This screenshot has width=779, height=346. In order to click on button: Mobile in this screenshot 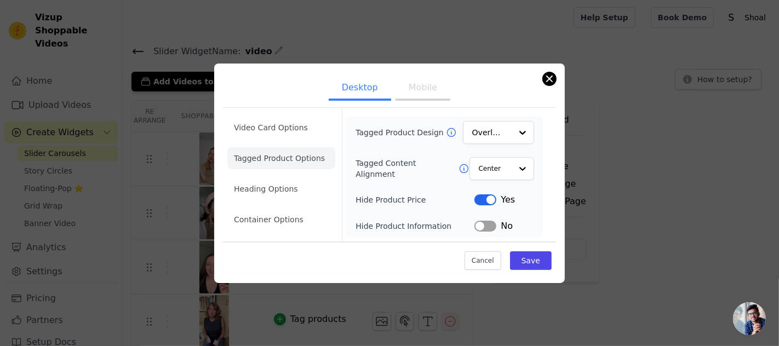, I will do `click(423, 89)`.